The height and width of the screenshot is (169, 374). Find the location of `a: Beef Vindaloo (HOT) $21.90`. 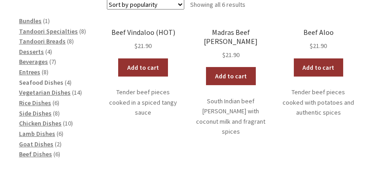

a: Beef Vindaloo (HOT) $21.90 is located at coordinates (143, 39).